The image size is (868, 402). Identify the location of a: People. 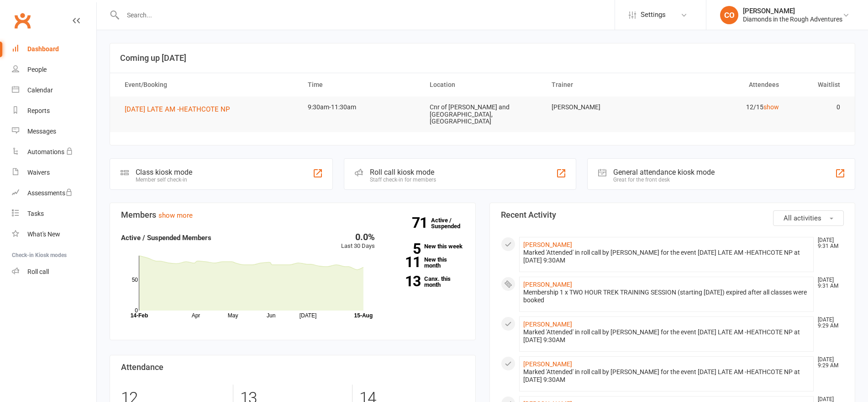
(54, 69).